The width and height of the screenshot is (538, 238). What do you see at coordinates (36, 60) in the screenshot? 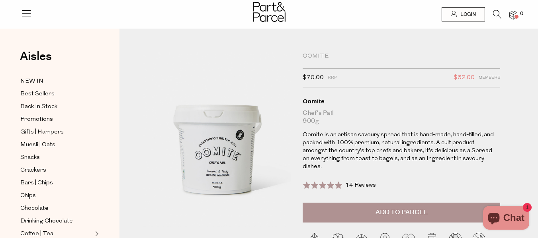
I see `a: Aisles` at bounding box center [36, 60].